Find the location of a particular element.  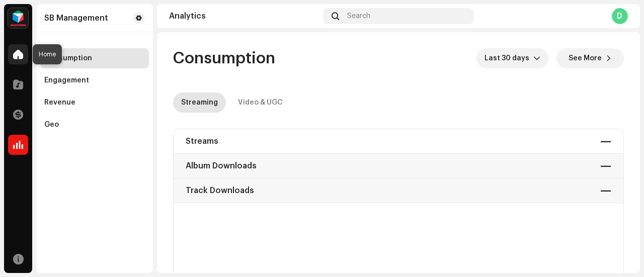

div: D is located at coordinates (620, 16).